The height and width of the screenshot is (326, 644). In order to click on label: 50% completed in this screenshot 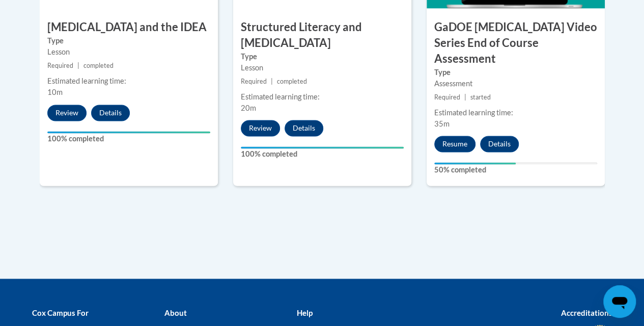, I will do `click(516, 169)`.